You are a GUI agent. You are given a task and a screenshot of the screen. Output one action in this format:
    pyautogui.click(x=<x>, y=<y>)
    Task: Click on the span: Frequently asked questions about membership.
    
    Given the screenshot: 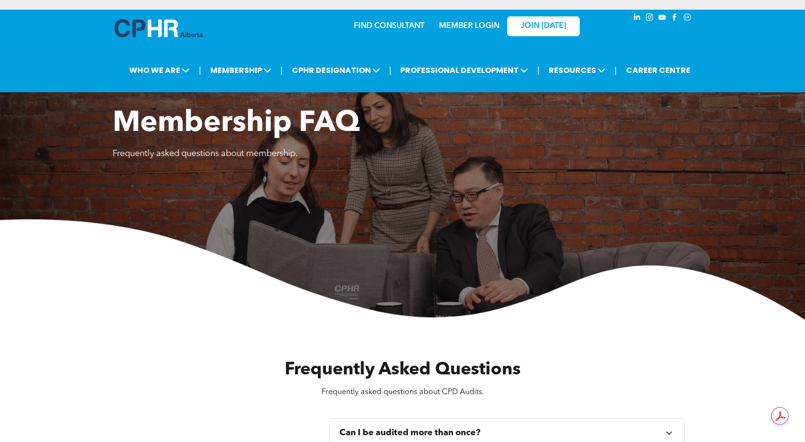 What is the action you would take?
    pyautogui.click(x=205, y=154)
    